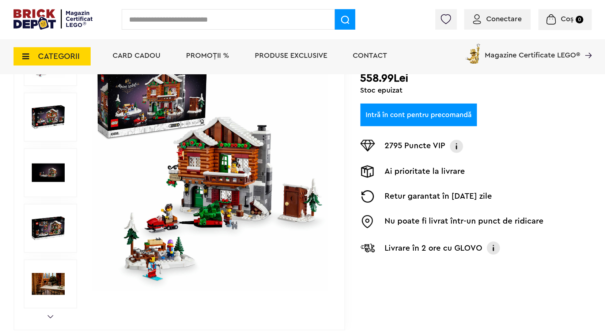 The image size is (605, 333). What do you see at coordinates (370, 56) in the screenshot?
I see `a: Contact` at bounding box center [370, 56].